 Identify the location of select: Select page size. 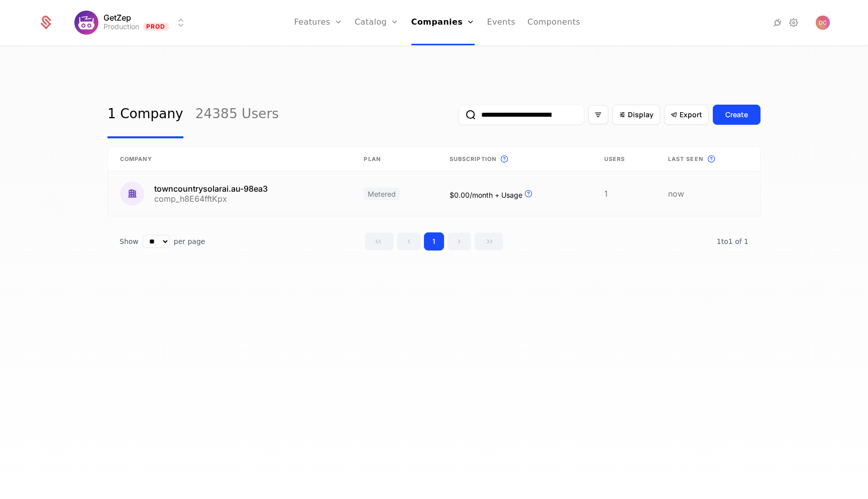
(156, 241).